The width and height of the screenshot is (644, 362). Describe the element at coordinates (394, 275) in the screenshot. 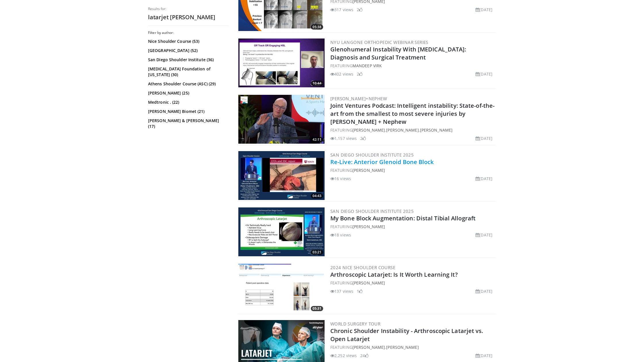

I see `a: Arthroscopic Latarjet: Is It Worth Learning It?` at that location.